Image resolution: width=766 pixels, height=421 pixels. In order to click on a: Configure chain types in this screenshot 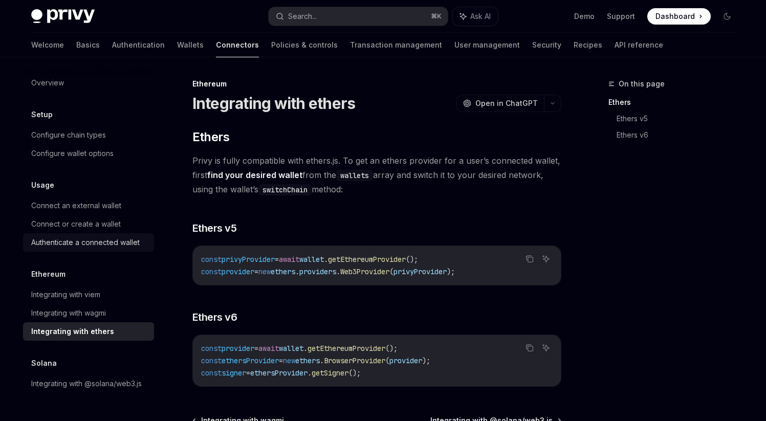, I will do `click(89, 135)`.